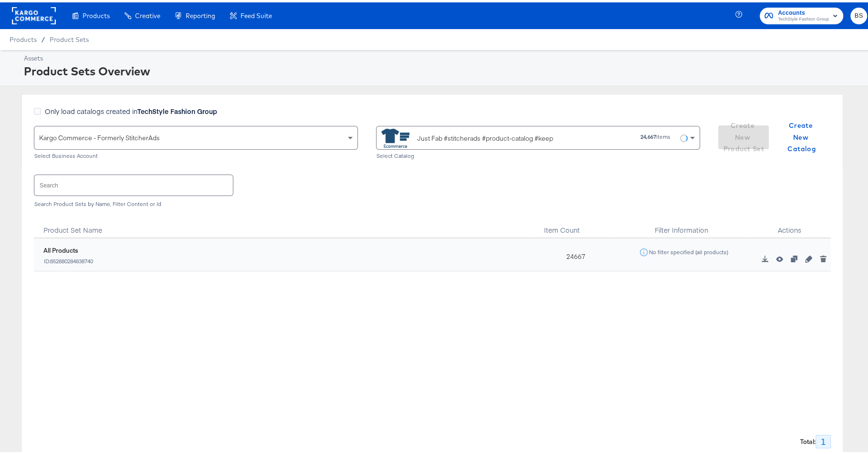 This screenshot has width=868, height=454. Describe the element at coordinates (256, 14) in the screenshot. I see `span: Feed Suite` at that location.